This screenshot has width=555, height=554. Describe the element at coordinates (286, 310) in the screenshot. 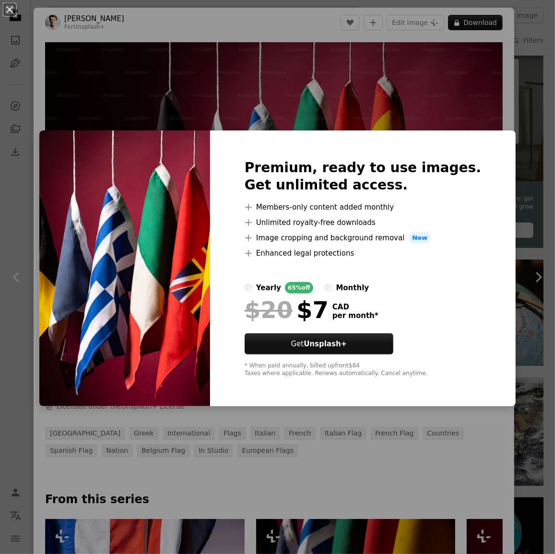

I see `div: $7` at that location.